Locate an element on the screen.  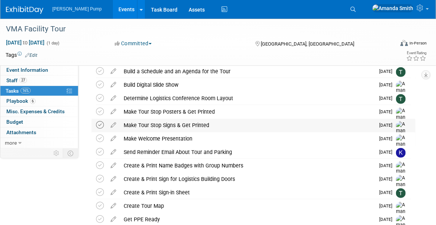
a: Tasks16% is located at coordinates (39, 91).